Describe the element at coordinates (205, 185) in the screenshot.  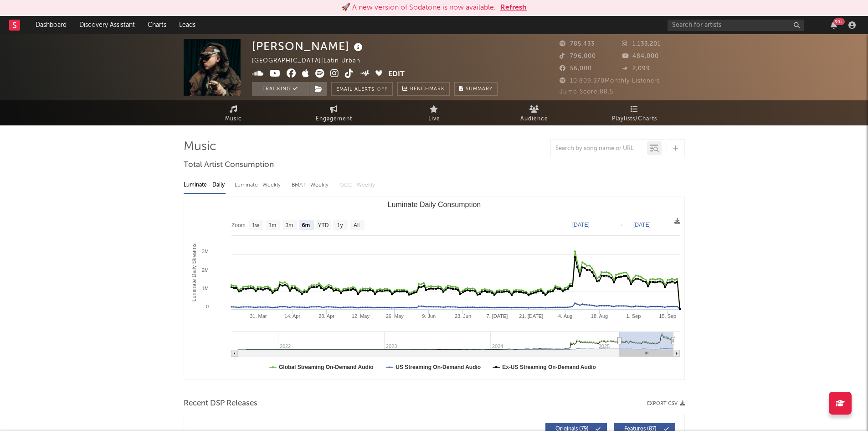
I see `div: Luminate - Daily` at that location.